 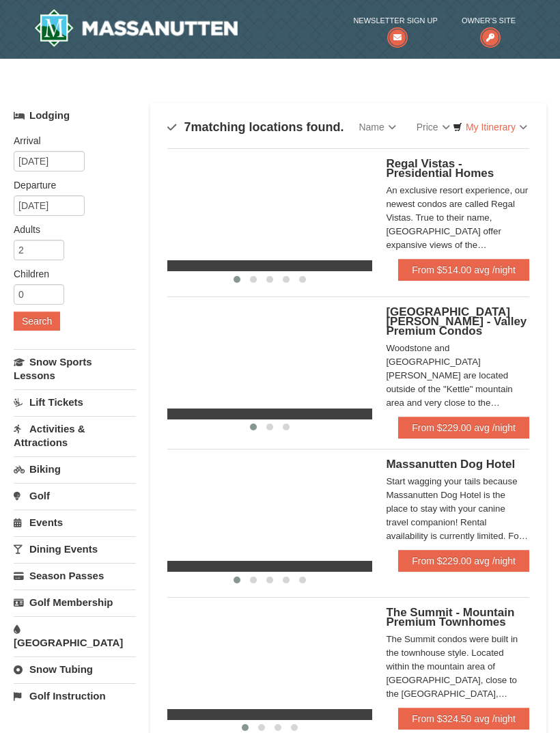 What do you see at coordinates (74, 548) in the screenshot?
I see `a: Dining Events` at bounding box center [74, 548].